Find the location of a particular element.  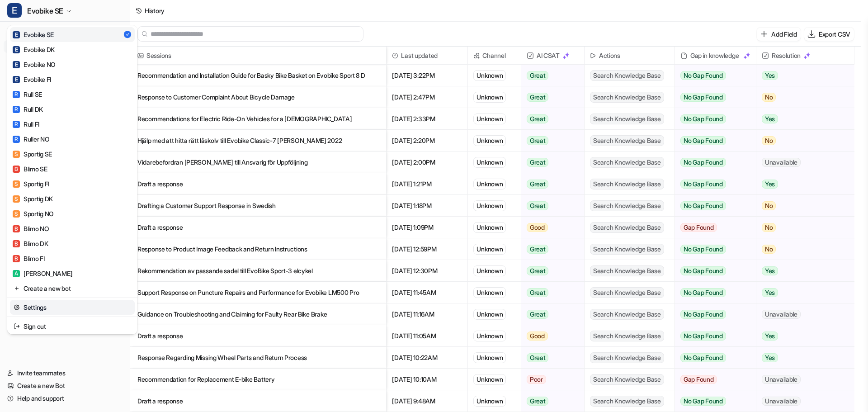

span: A is located at coordinates (17, 273).